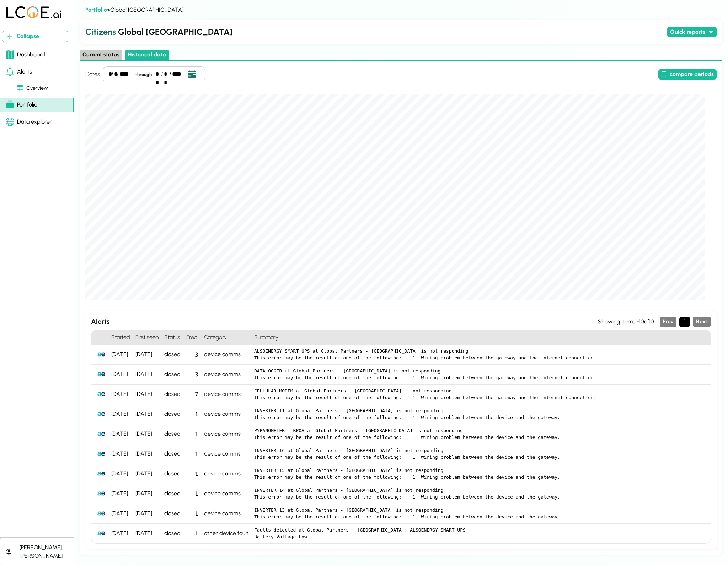  Describe the element at coordinates (226, 534) in the screenshot. I see `div: other device fault` at that location.